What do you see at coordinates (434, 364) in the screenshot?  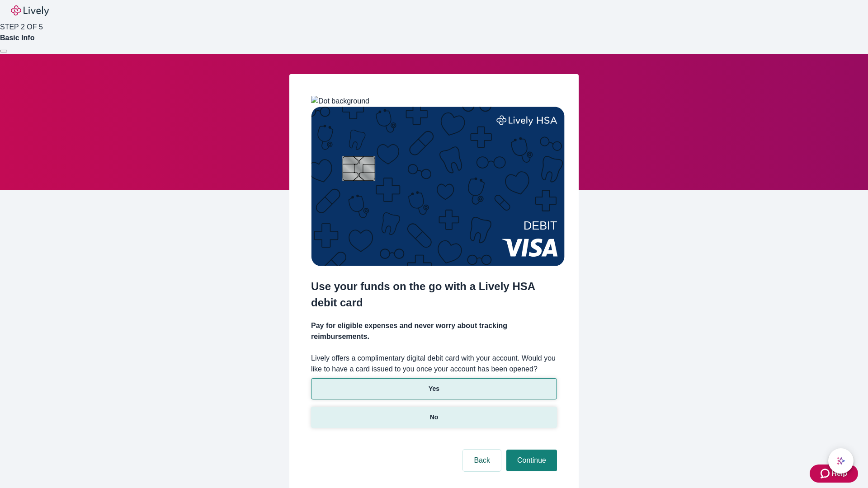 I see `label: Lively offers a complimentary digital debit card with your account. Would you like to have a card...` at bounding box center [434, 364].